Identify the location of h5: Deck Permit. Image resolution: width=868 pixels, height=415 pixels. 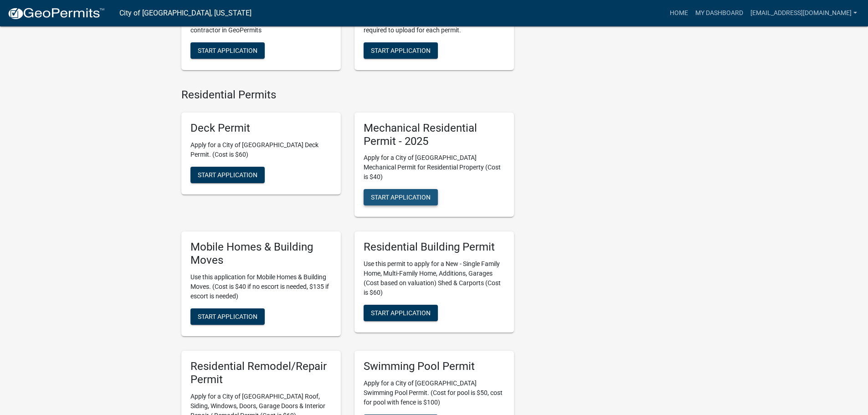
(261, 128).